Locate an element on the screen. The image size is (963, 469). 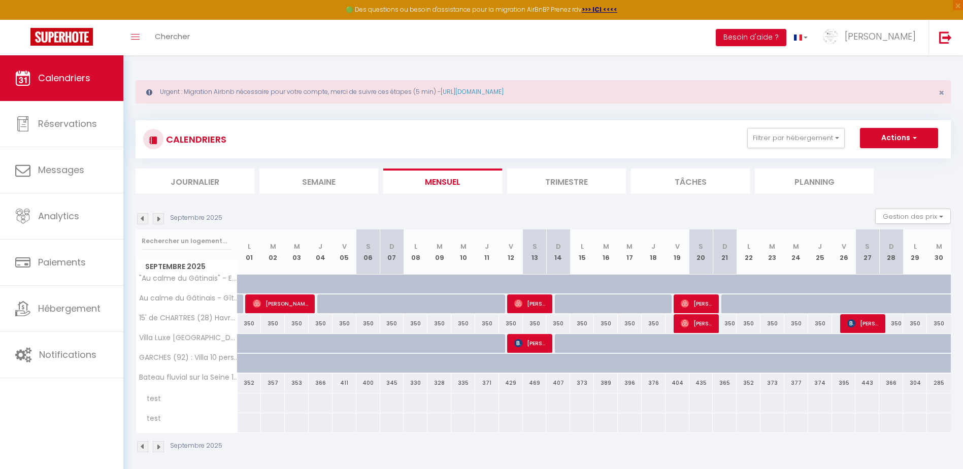
p: Septembre 2025 is located at coordinates (196, 446).